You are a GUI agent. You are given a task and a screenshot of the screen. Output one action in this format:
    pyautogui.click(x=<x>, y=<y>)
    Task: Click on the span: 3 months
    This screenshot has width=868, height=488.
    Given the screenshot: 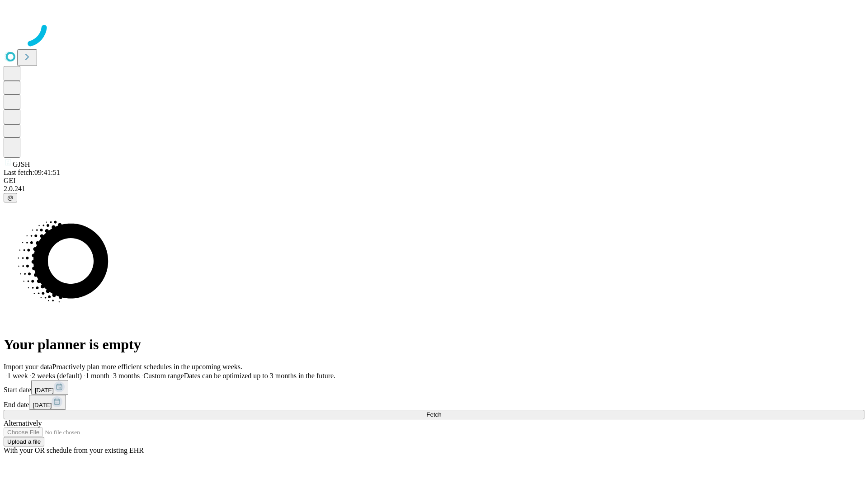 What is the action you would take?
    pyautogui.click(x=127, y=375)
    